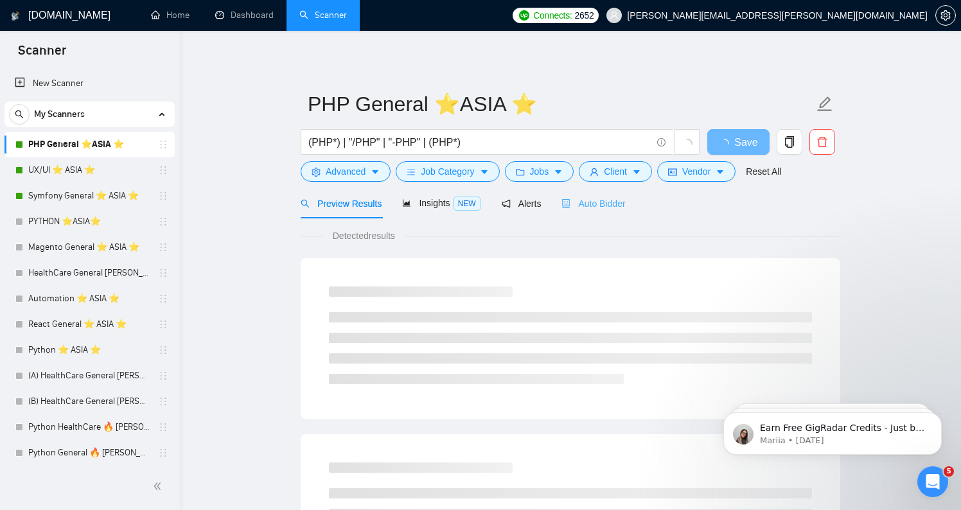 The width and height of the screenshot is (961, 510). I want to click on span: robot, so click(566, 204).